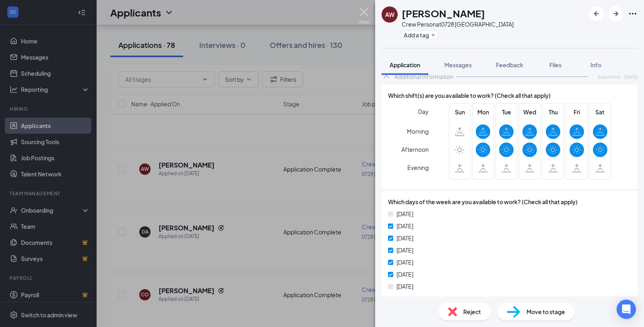 The image size is (644, 327). I want to click on span: Which shift(s) are you available to work? (Check all that apply), so click(469, 95).